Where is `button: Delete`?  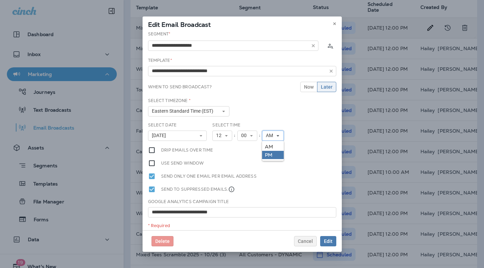
button: Delete is located at coordinates (162, 241).